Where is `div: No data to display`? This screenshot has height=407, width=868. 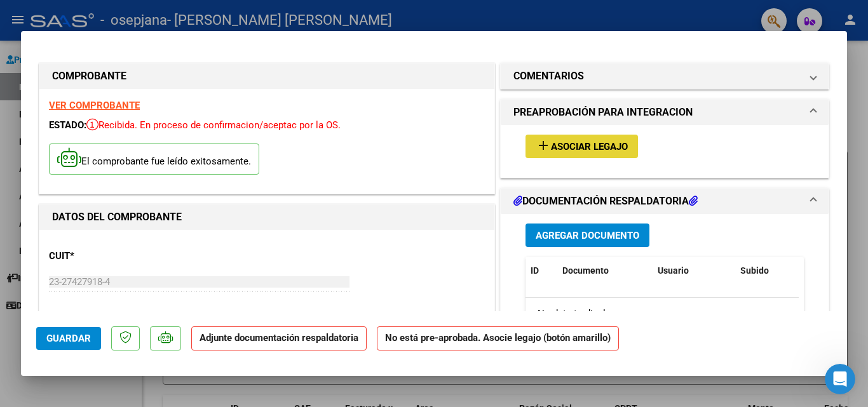
div: No data to display is located at coordinates (662, 314).